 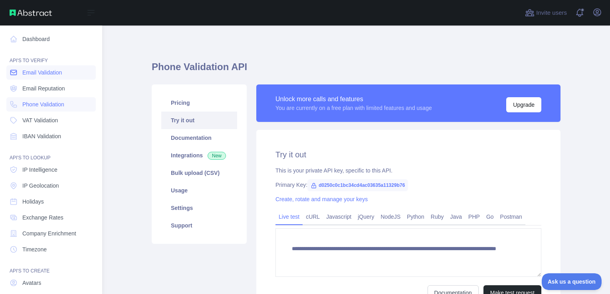 What do you see at coordinates (415, 217) in the screenshot?
I see `a: Python` at bounding box center [415, 217].